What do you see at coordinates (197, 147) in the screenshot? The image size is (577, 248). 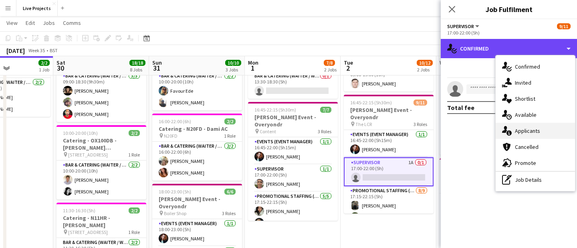 I see `div: 16:00-22:00 (6h)2/2Catering - N20FD - Dami AC N20FD1 RoleBar & Catering (Waiter / waitress)2/216:...` at bounding box center [197, 147].